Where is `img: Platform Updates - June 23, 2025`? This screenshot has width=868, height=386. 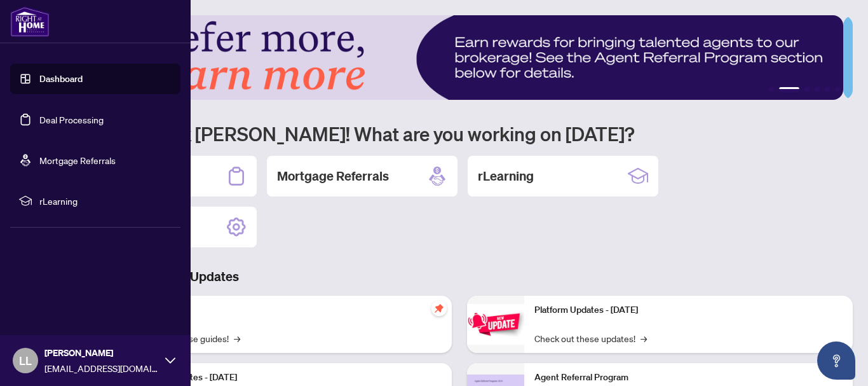 img: Platform Updates - June 23, 2025 is located at coordinates (496, 323).